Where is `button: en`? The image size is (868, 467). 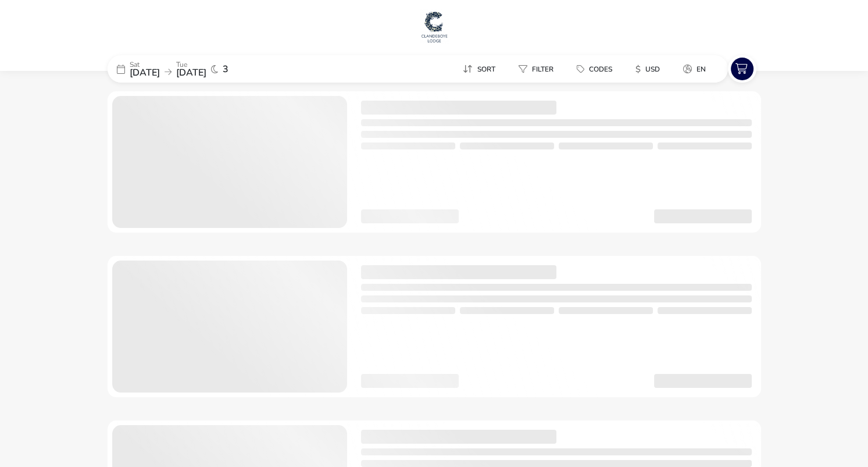 button: en is located at coordinates (694, 69).